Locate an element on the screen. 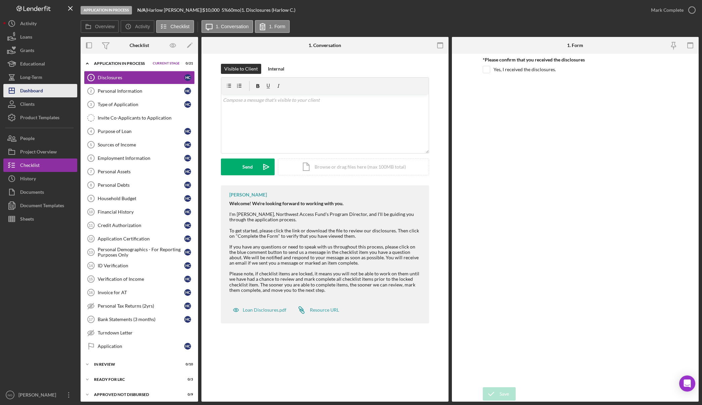 This screenshot has height=405, width=702. div: Sources of Income is located at coordinates (141, 145).